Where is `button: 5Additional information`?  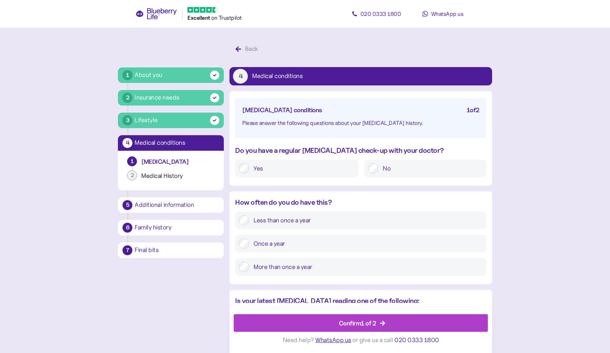 button: 5Additional information is located at coordinates (171, 205).